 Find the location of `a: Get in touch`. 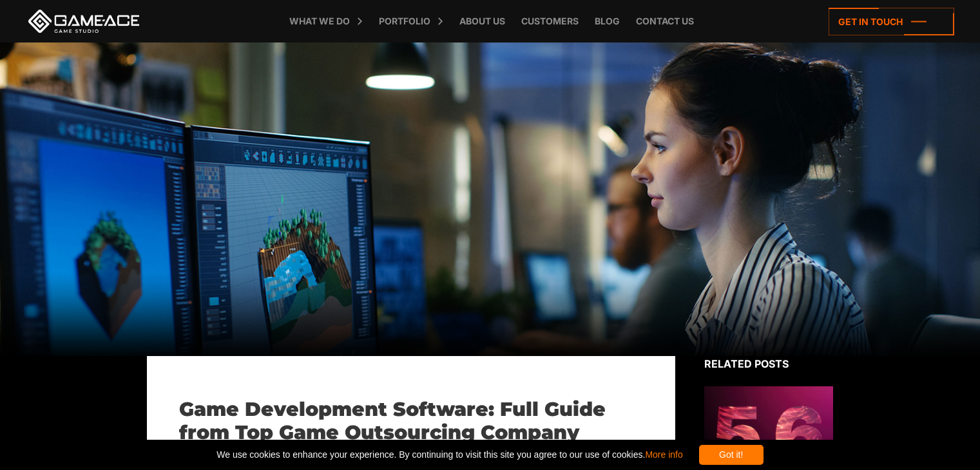

a: Get in touch is located at coordinates (891, 21).